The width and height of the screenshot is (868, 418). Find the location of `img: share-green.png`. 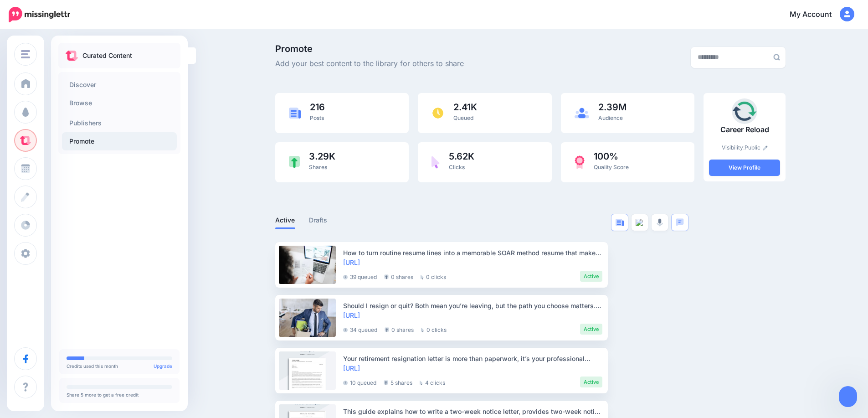

img: share-green.png is located at coordinates (294, 162).